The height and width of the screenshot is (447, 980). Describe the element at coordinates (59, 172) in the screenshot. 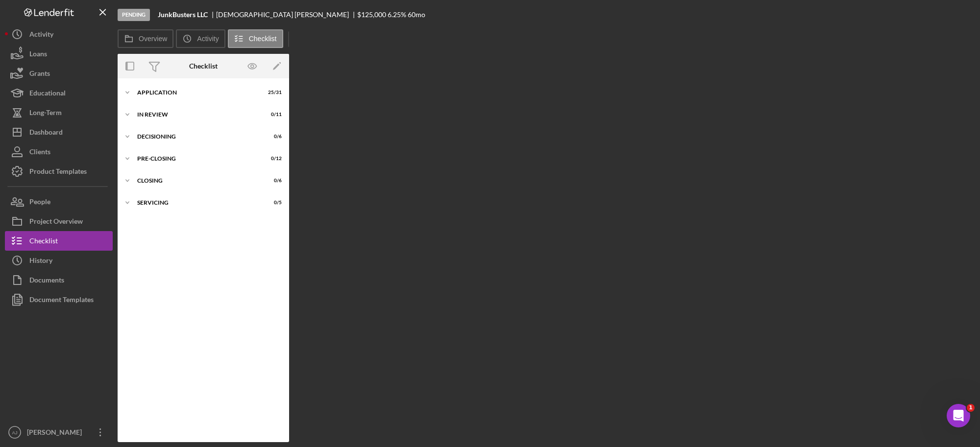

I see `a: Product Templates` at that location.